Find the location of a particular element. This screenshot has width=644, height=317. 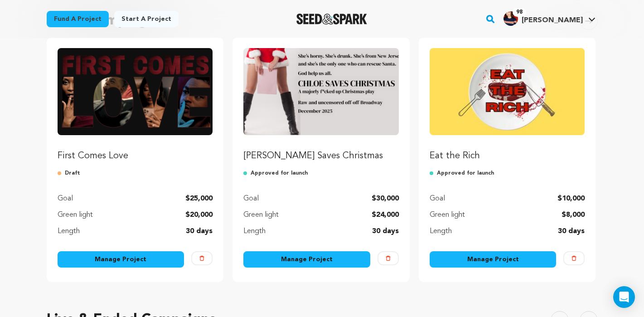

p: Draft is located at coordinates (135, 173).